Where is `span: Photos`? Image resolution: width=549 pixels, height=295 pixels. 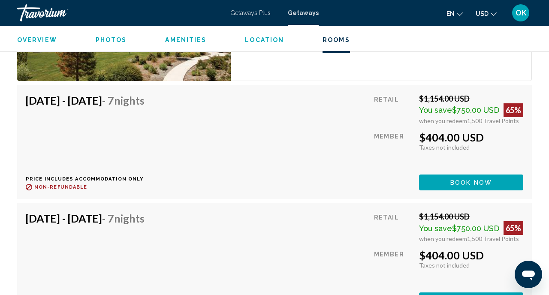
span: Photos is located at coordinates (111, 40).